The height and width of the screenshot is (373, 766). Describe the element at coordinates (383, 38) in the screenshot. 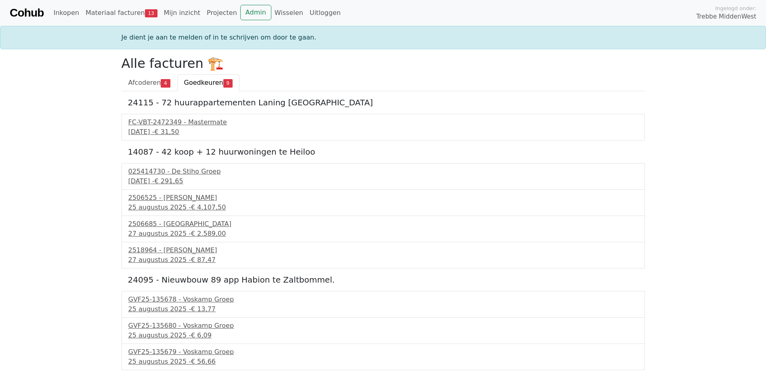

I see `div: Je dient je aan te melden of in te schrijven om door te gaan.` at that location.